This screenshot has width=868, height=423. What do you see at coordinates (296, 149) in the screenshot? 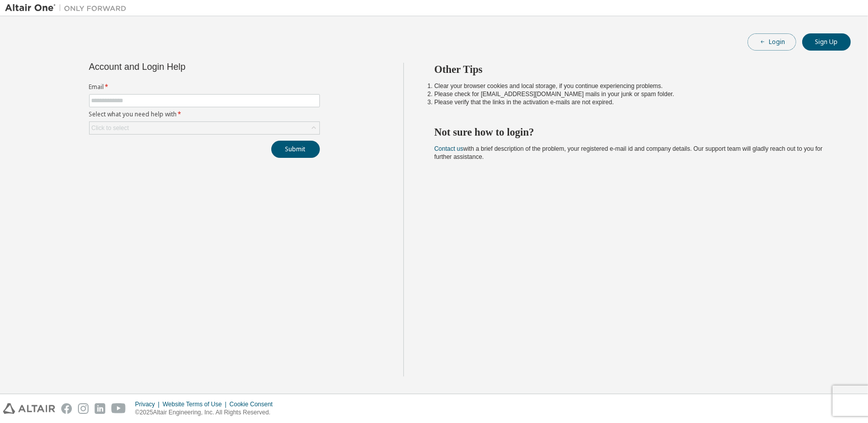
I see `button: Submit` at bounding box center [296, 149].